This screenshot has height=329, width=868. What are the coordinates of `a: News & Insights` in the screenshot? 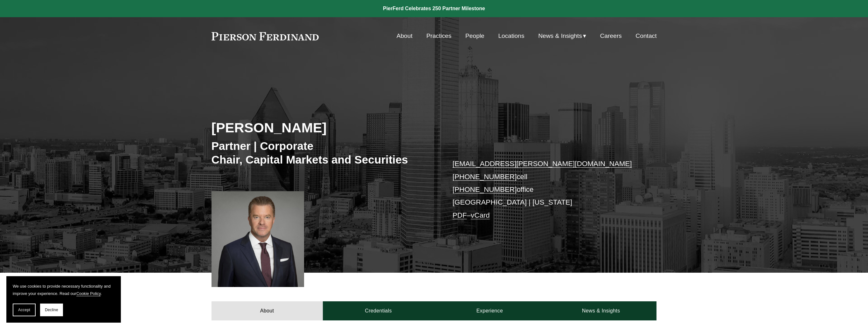 It's located at (600, 311).